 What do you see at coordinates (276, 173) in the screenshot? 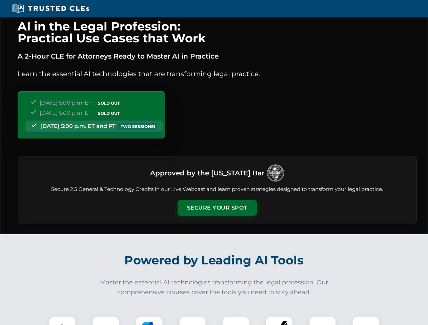
I see `img: Logo` at bounding box center [276, 173].